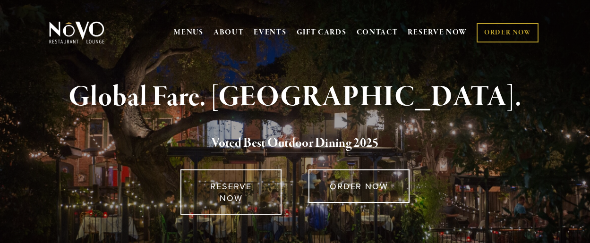 The height and width of the screenshot is (243, 590). What do you see at coordinates (270, 33) in the screenshot?
I see `a: EVENTS` at bounding box center [270, 33].